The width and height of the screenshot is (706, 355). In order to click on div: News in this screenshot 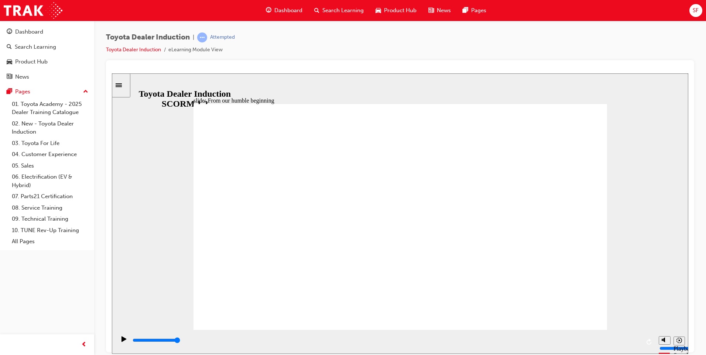, I will do `click(22, 77)`.